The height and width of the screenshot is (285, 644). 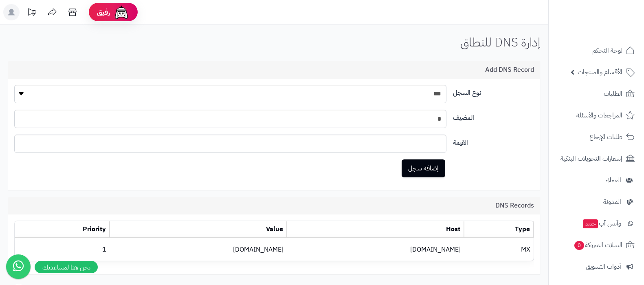 I want to click on span: وآتس آب, so click(x=602, y=224).